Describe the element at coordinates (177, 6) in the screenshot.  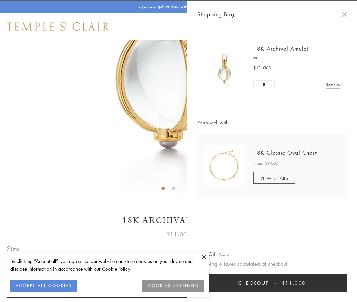
I see `p: Enjoy Complimentary Delivery & Returns` at that location.